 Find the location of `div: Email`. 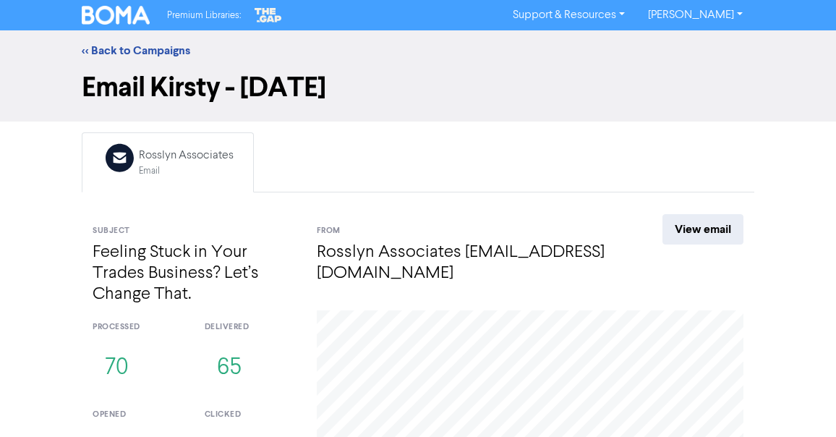

div: Email is located at coordinates (186, 171).